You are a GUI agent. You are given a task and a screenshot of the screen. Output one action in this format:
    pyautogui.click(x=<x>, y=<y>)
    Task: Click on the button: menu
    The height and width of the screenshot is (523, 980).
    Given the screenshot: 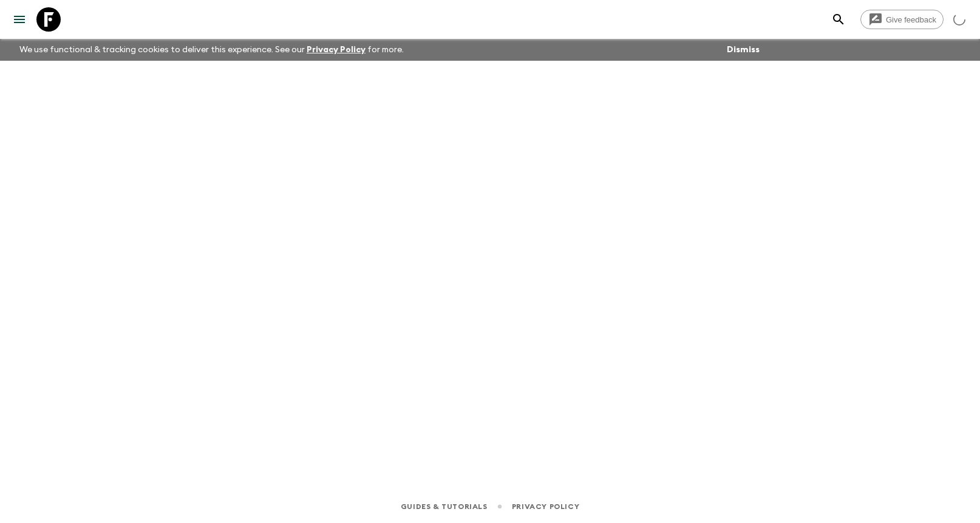 What is the action you would take?
    pyautogui.click(x=19, y=19)
    